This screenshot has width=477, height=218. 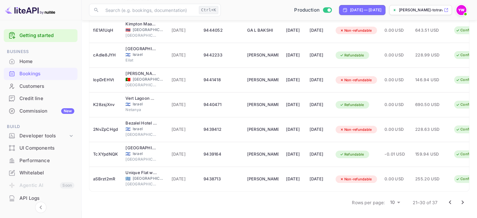 What do you see at coordinates (209, 10) in the screenshot?
I see `div: Ctrl+K` at bounding box center [209, 10].